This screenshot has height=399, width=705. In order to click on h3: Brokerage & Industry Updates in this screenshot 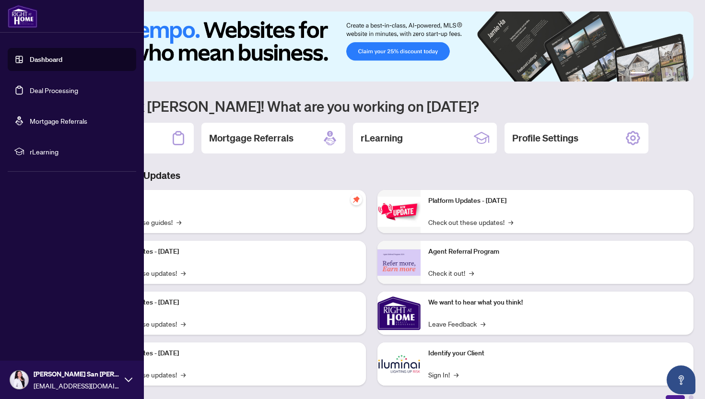, I will do `click(372, 176)`.